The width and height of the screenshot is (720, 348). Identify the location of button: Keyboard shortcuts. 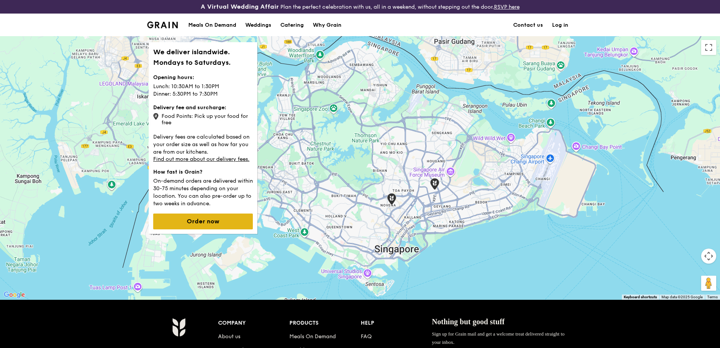
(640, 298).